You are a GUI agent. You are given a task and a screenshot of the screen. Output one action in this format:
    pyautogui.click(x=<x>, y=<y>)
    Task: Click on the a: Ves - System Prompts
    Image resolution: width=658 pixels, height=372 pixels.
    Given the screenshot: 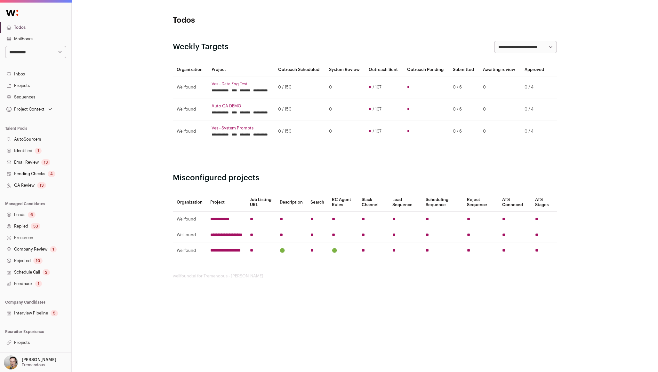 What is the action you would take?
    pyautogui.click(x=241, y=128)
    